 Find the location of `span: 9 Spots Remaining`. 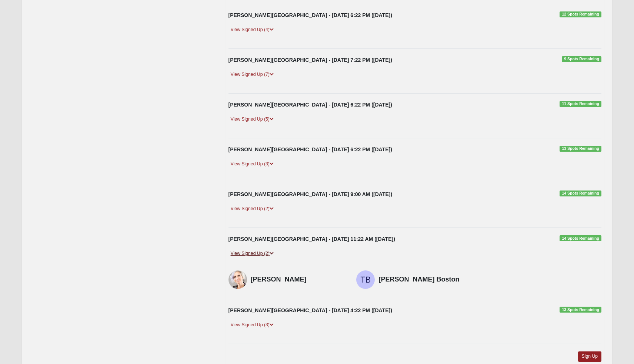

span: 9 Spots Remaining is located at coordinates (582, 59).